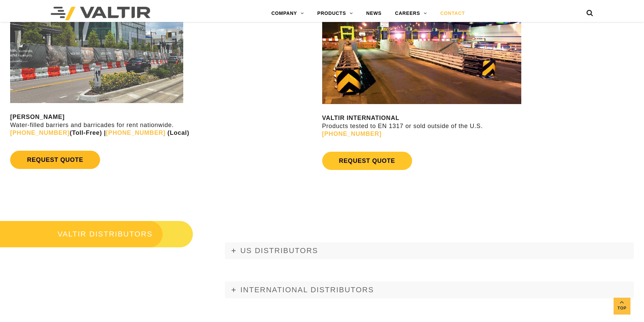 The height and width of the screenshot is (322, 644). I want to click on img: Valtir, so click(100, 14).